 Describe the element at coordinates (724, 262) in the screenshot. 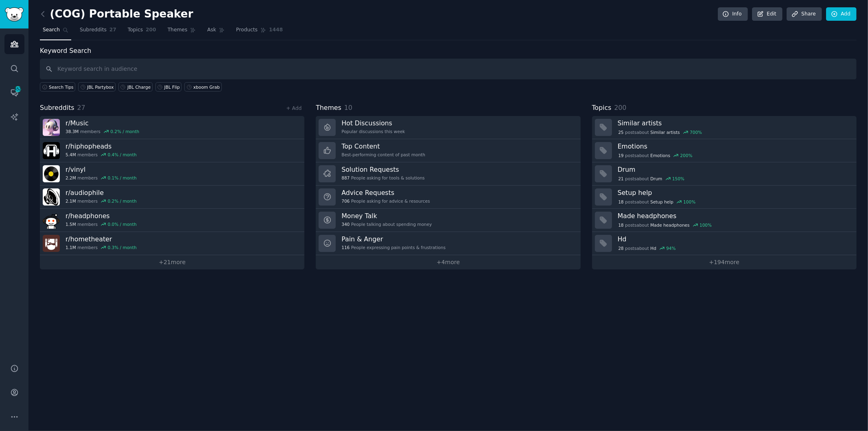

I see `a: +194more` at that location.